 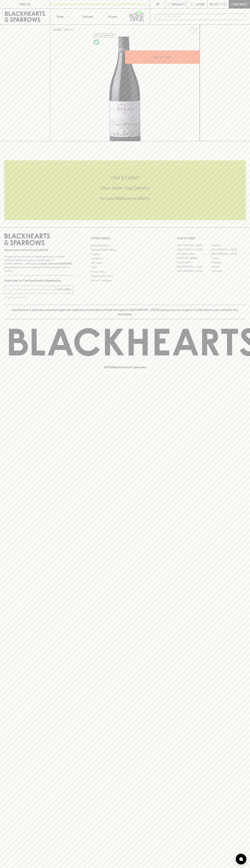 What do you see at coordinates (125, 89) in the screenshot?
I see `img: 41186.png` at bounding box center [125, 89].